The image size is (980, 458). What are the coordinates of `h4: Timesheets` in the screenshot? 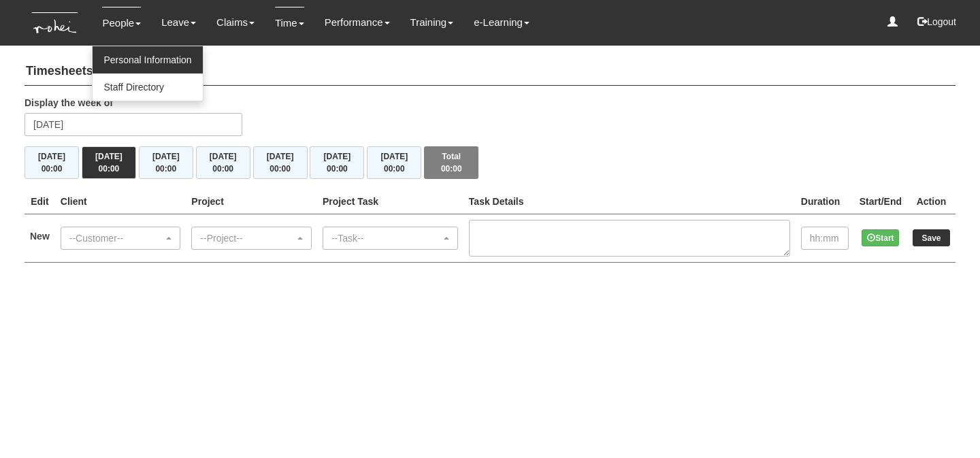 It's located at (490, 72).